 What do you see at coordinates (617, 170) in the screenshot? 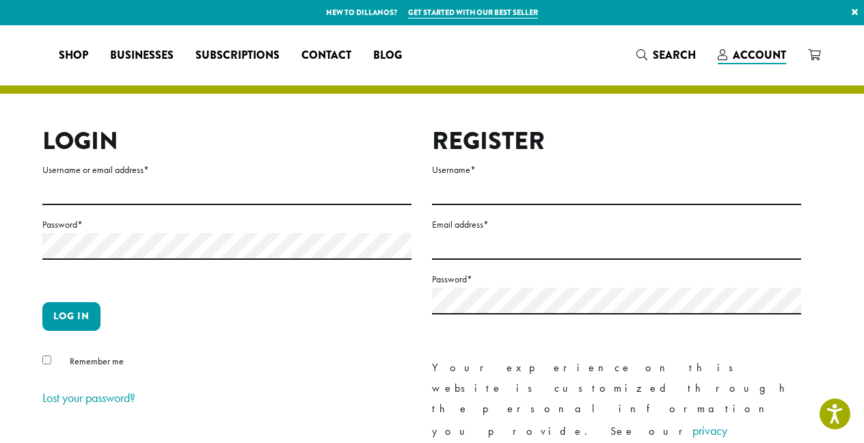
I see `label: Username` at bounding box center [617, 170].